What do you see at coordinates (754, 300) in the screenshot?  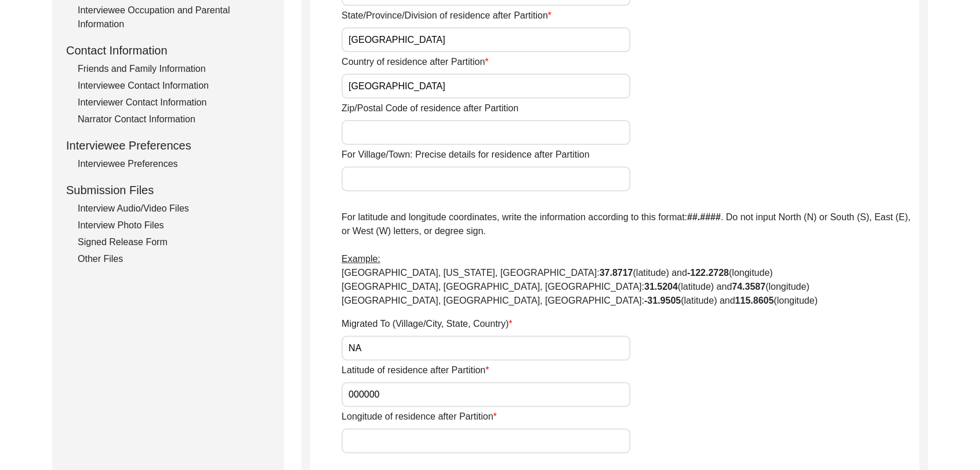 I see `b: 115.8605` at bounding box center [754, 300].